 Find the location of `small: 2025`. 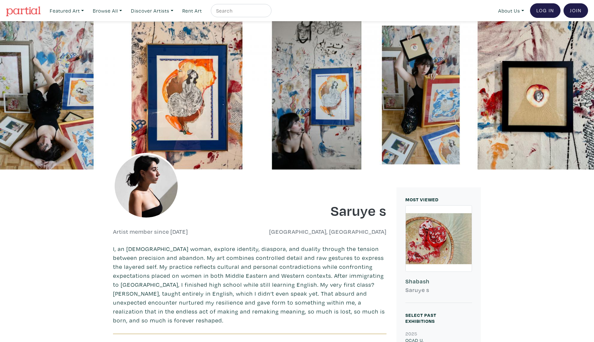

small: 2025 is located at coordinates (411, 334).